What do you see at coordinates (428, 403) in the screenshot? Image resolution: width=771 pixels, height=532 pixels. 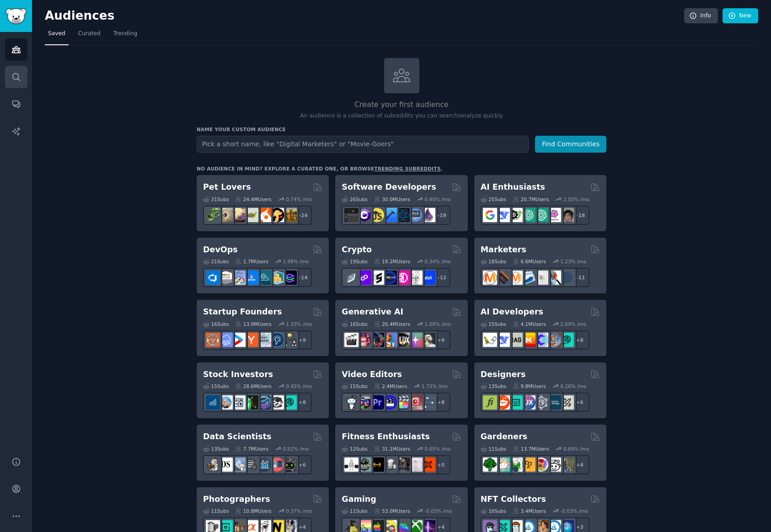 I see `img: postproduction` at bounding box center [428, 403].